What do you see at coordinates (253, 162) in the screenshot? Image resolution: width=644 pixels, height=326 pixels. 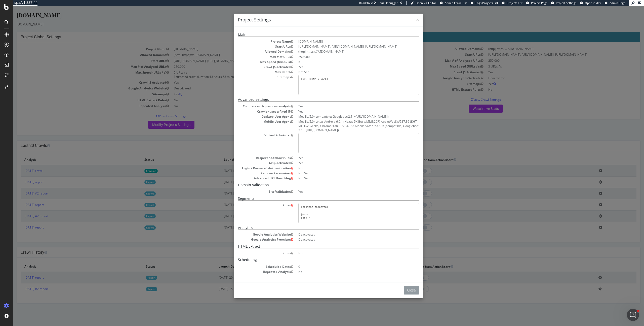 I see `dt: Login / Password Authentication` at bounding box center [253, 162].